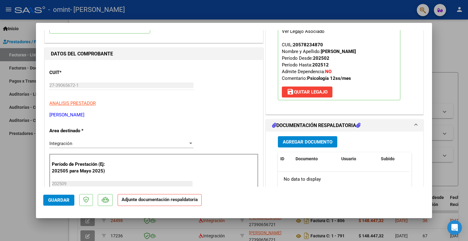 The width and height of the screenshot is (468, 241). Describe the element at coordinates (316, 126) in the screenshot. I see `h1: DOCUMENTACIÓN RESPALDATORIA` at that location.